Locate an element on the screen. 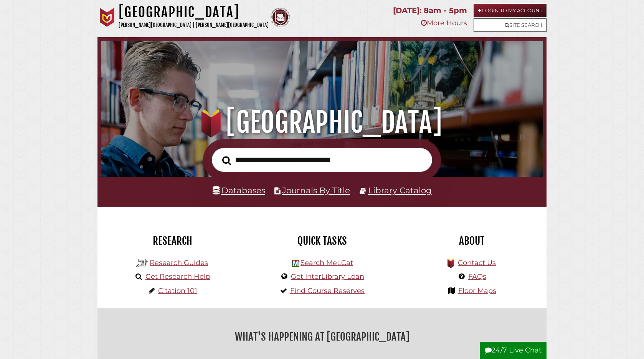 The width and height of the screenshot is (644, 359). i: Search is located at coordinates (227, 160).